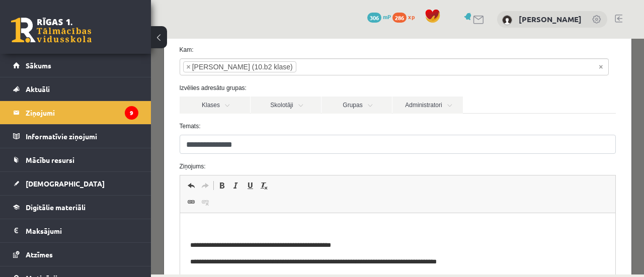 The image size is (644, 277). What do you see at coordinates (507, 20) in the screenshot?
I see `img: Katrīna Šeputīte` at bounding box center [507, 20].